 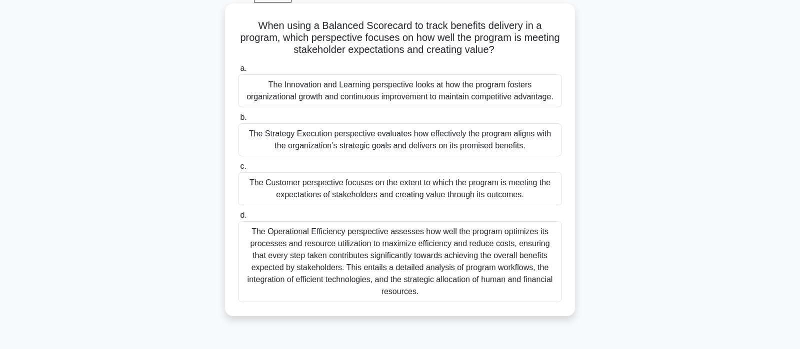 I want to click on span: a., so click(x=243, y=68).